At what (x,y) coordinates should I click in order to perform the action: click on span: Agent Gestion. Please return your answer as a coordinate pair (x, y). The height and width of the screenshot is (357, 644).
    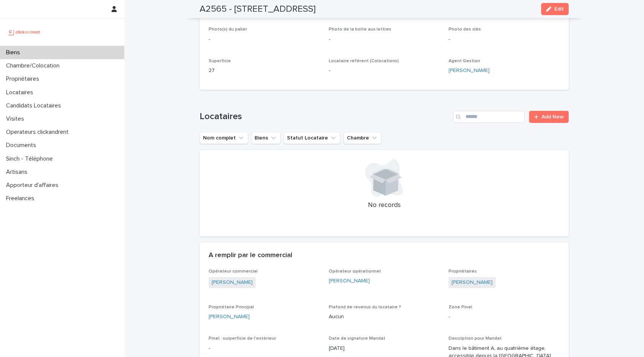
    Looking at the image, I should click on (464, 61).